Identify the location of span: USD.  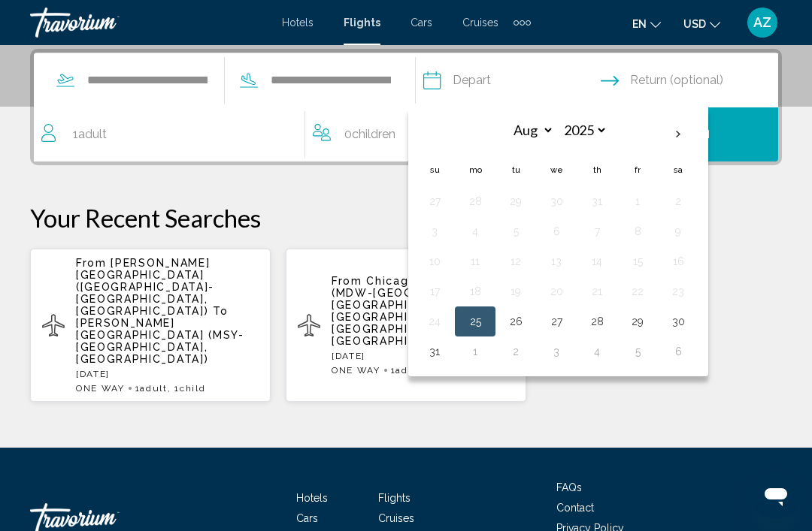
(695, 24).